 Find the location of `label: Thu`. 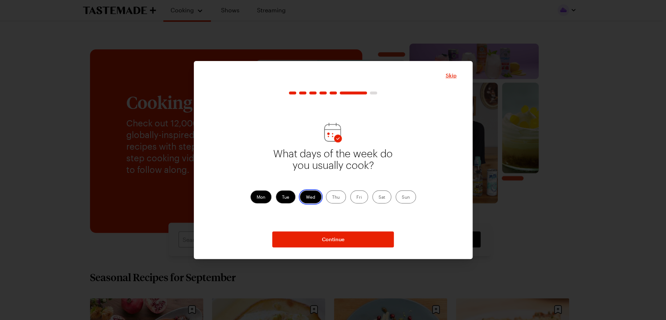

label: Thu is located at coordinates (336, 197).